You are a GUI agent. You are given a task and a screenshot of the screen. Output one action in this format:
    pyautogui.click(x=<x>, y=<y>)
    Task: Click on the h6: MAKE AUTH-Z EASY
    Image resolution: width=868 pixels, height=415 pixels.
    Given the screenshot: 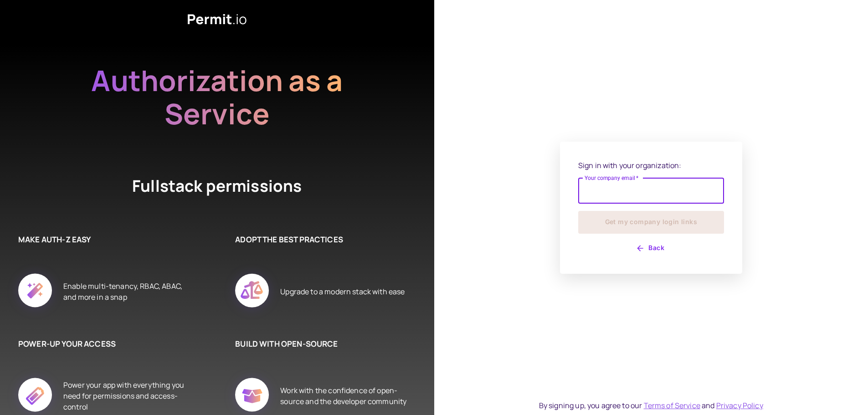 What is the action you would take?
    pyautogui.click(x=104, y=240)
    